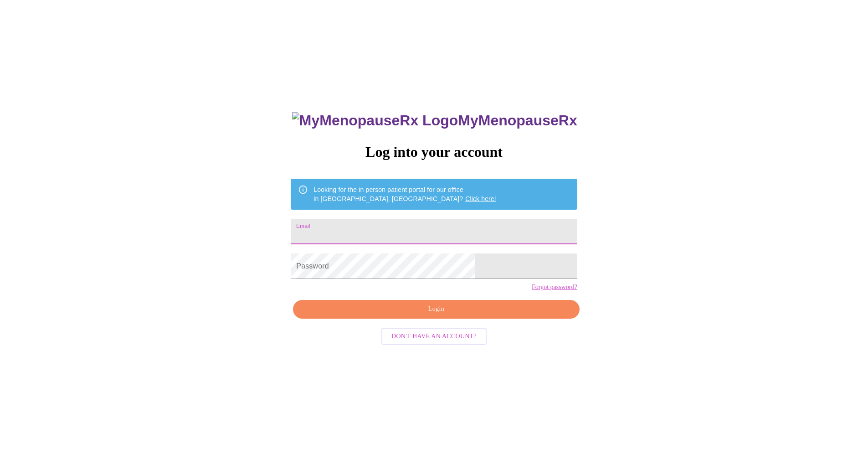 This screenshot has height=470, width=868. What do you see at coordinates (436, 309) in the screenshot?
I see `span: Login` at bounding box center [436, 309].